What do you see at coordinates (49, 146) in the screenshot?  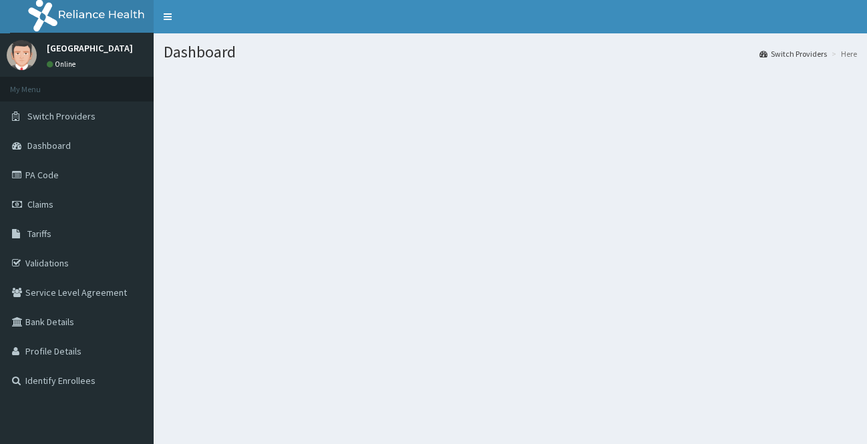 I see `span: Dashboard` at bounding box center [49, 146].